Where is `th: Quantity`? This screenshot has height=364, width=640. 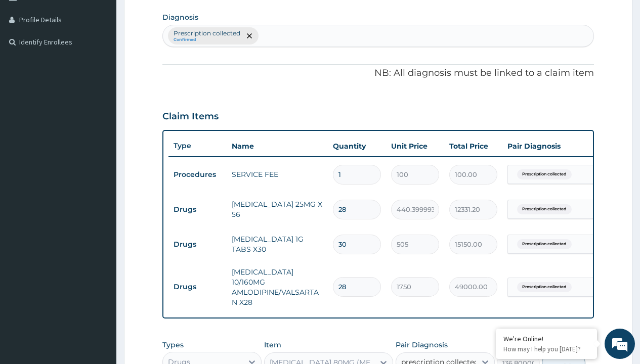
th: Quantity is located at coordinates (357, 146).